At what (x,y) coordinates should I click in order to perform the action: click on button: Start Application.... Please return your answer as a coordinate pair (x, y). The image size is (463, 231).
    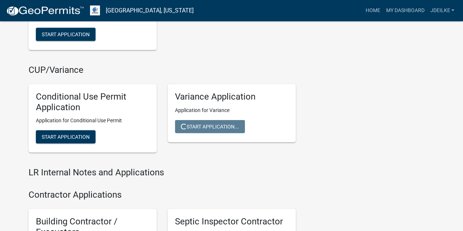
    Looking at the image, I should click on (210, 127).